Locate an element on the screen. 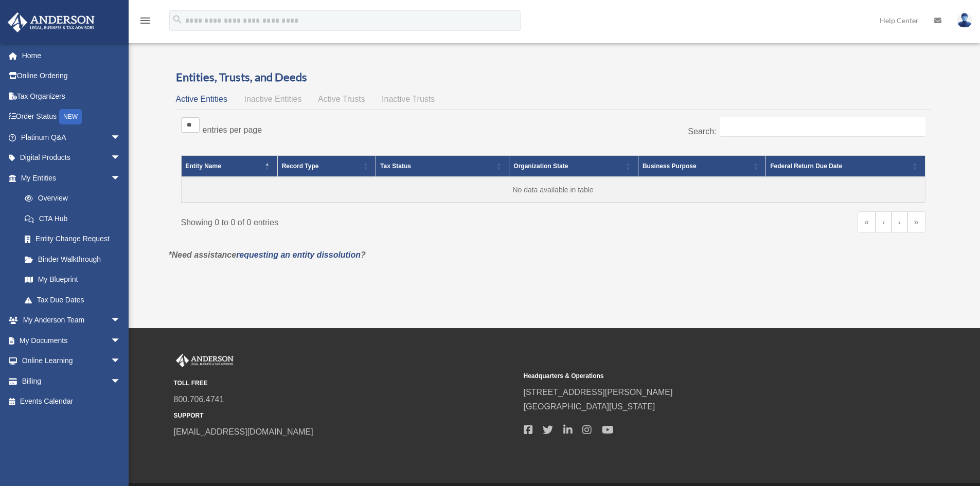 The width and height of the screenshot is (980, 486). span: Inactive Entities is located at coordinates (273, 98).